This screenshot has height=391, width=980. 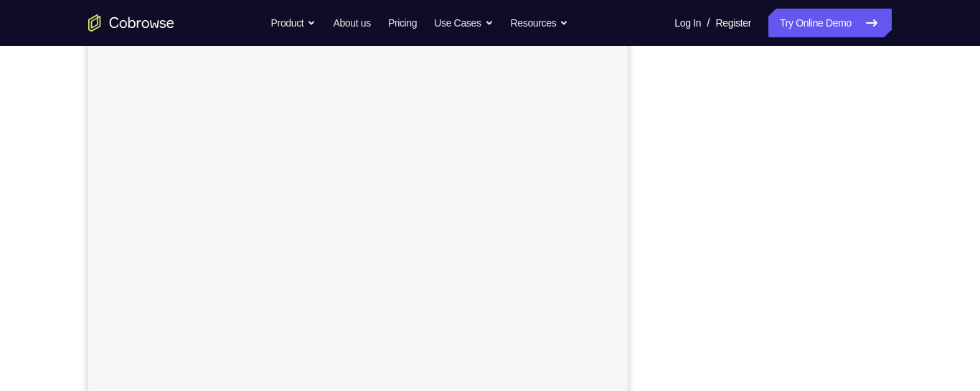 I want to click on button: Resources, so click(x=539, y=23).